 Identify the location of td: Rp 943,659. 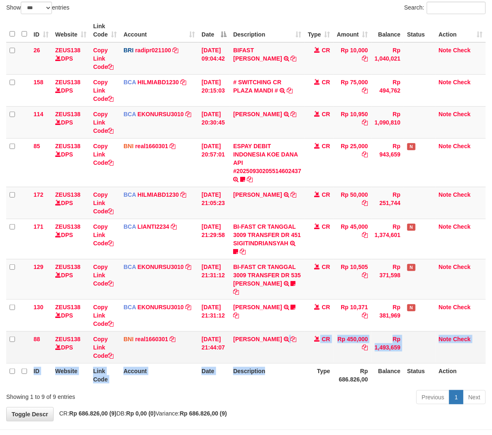
(388, 162).